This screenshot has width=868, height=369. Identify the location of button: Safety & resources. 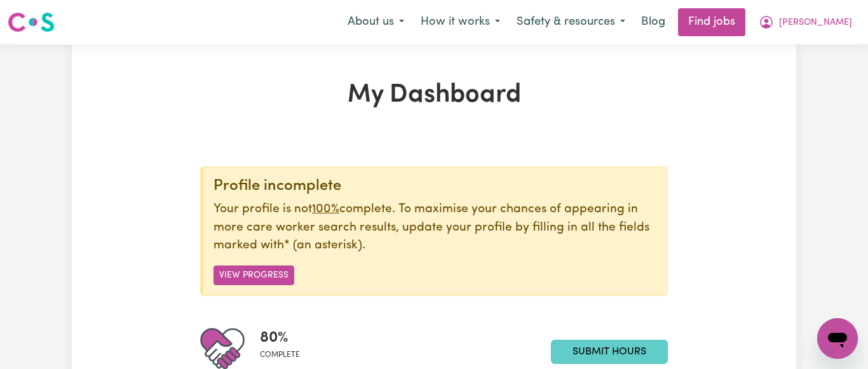
(571, 22).